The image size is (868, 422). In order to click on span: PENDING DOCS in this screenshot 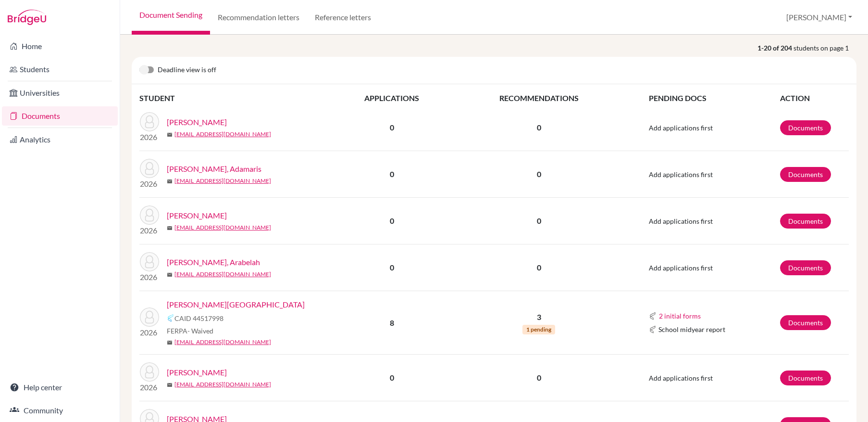, I will do `click(678, 98)`.